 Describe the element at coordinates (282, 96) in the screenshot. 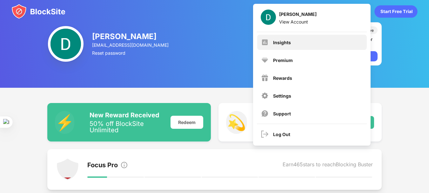

I see `div: Settings` at that location.